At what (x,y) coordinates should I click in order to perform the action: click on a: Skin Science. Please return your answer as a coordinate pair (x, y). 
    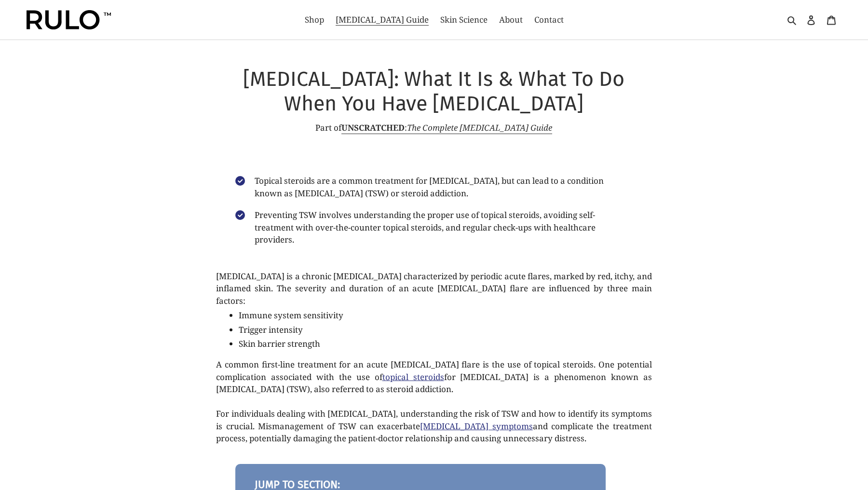
    Looking at the image, I should click on (464, 20).